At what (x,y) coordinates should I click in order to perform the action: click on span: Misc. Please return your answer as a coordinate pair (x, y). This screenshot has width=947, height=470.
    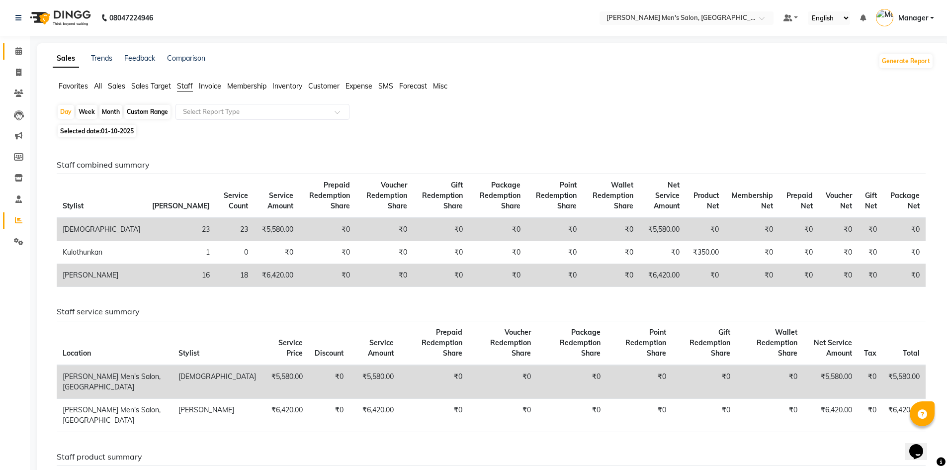
    Looking at the image, I should click on (440, 86).